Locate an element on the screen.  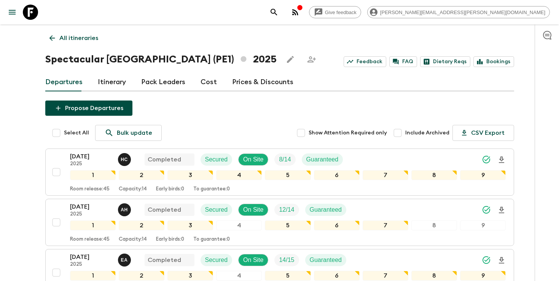
button: Edit this itinerary is located at coordinates (290, 59).